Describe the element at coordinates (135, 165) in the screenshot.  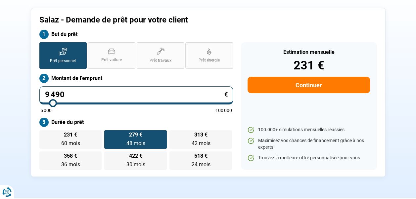
I see `span: 30 mois` at that location.